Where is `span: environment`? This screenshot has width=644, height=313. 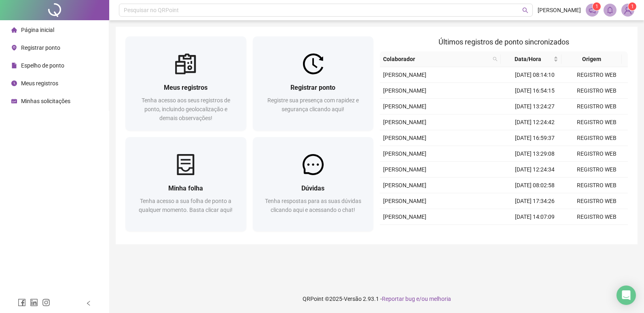 span: environment is located at coordinates (14, 48).